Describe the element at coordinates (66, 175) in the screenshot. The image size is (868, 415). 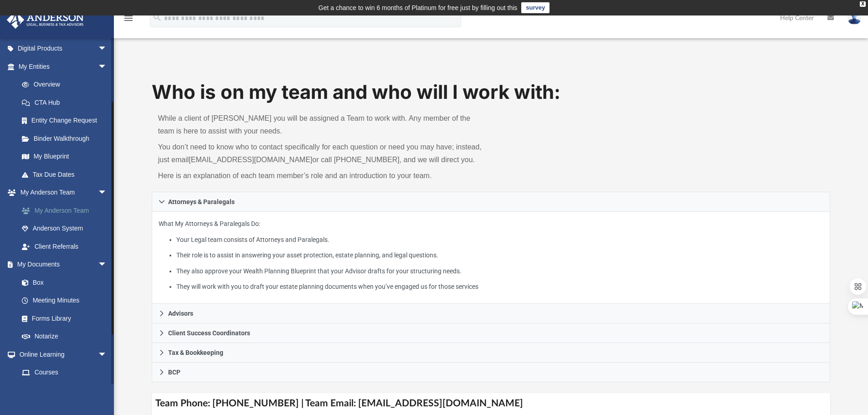
I see `a: Tax Due Dates` at that location.